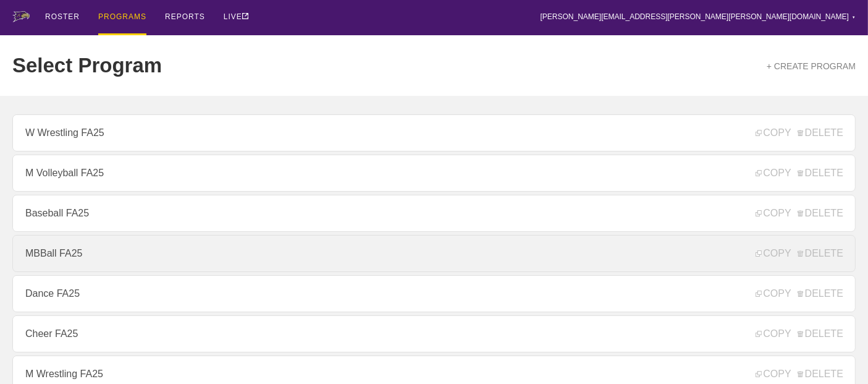 The width and height of the screenshot is (868, 384). I want to click on img: logo, so click(21, 17).